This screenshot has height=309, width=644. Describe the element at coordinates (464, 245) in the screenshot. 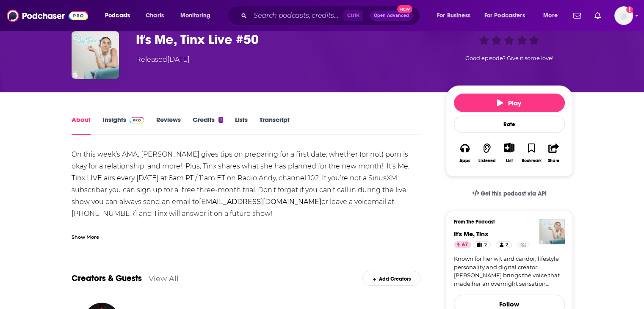

I see `span: 67` at that location.